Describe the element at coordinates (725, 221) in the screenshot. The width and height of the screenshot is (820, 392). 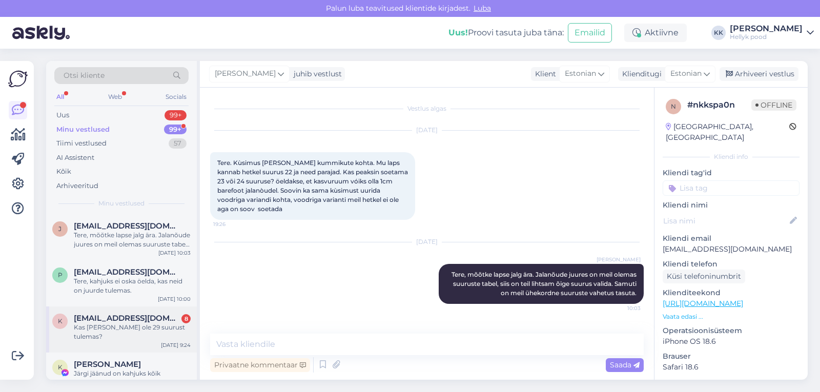
I see `input: Lisa nimi` at that location.